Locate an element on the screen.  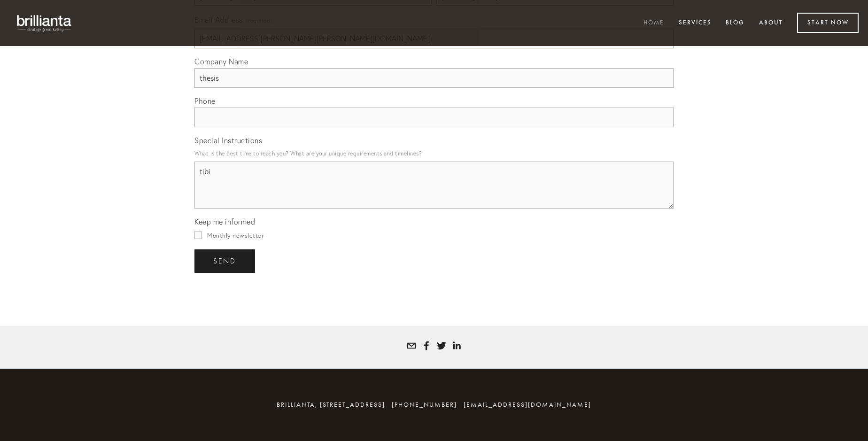
a: Services is located at coordinates (695, 23).